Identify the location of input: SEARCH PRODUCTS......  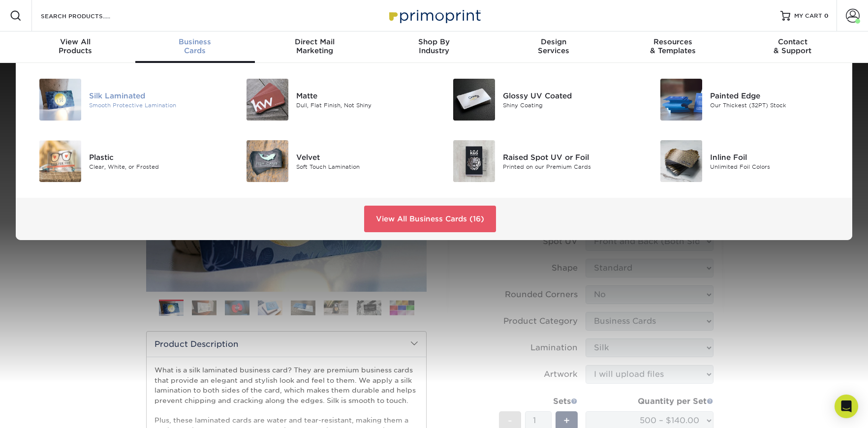
(88, 16).